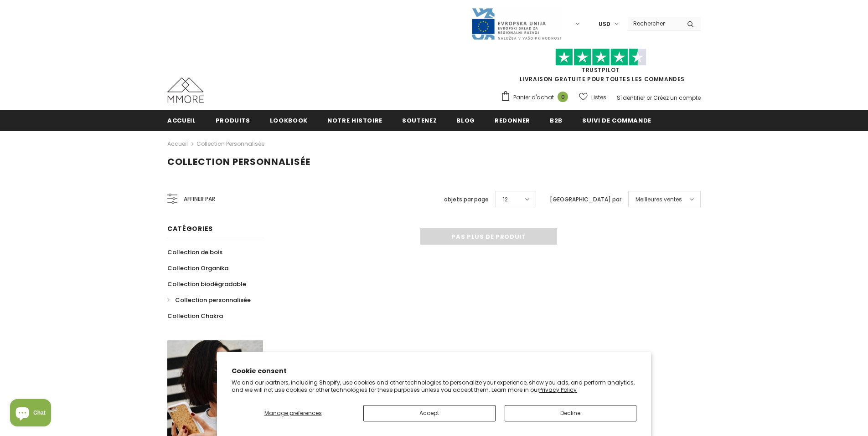 The width and height of the screenshot is (868, 436). What do you see at coordinates (195, 316) in the screenshot?
I see `a: Collection Chakra` at bounding box center [195, 316].